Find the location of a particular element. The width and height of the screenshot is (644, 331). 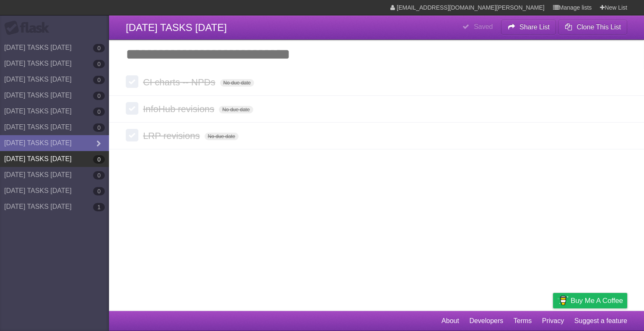

span: InfoHub revisions is located at coordinates (179, 109).